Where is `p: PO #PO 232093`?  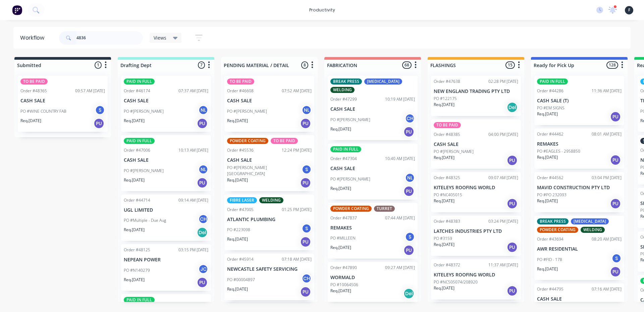
p: PO #PO 232093 is located at coordinates (552, 195).